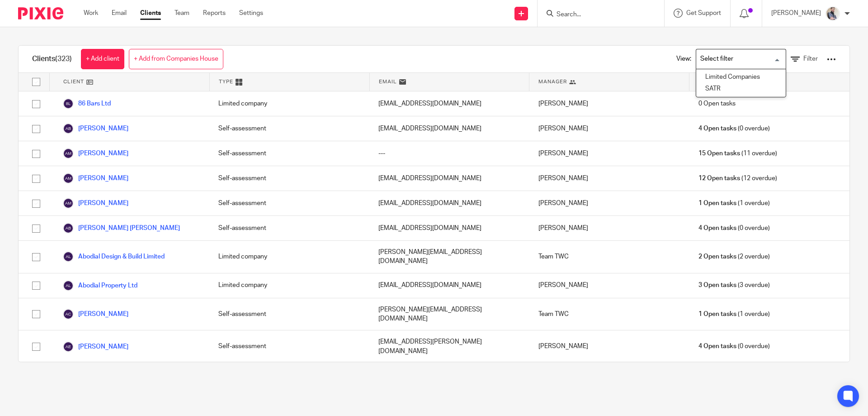 The image size is (868, 416). Describe the element at coordinates (100, 286) in the screenshot. I see `a: Abodial Property Ltd` at that location.